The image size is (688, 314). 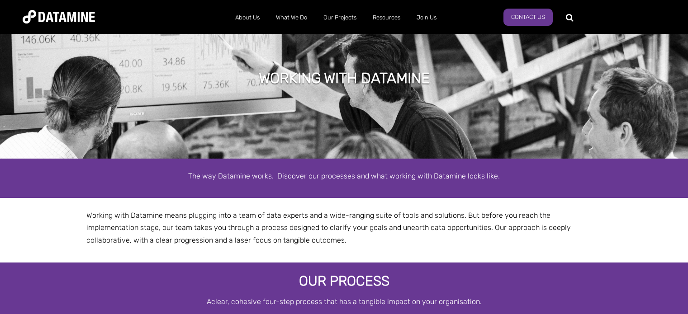 What do you see at coordinates (86, 251) in the screenshot?
I see `img: Banking & Financial` at bounding box center [86, 251].